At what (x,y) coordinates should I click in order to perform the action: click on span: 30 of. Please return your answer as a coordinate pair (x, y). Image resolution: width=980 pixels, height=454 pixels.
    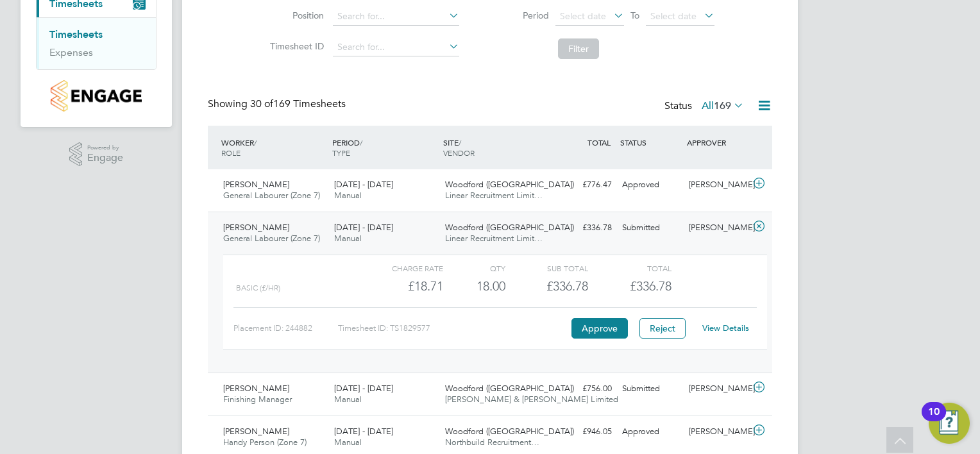
    Looking at the image, I should click on (262, 104).